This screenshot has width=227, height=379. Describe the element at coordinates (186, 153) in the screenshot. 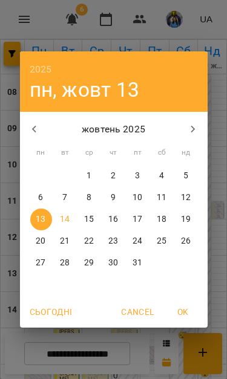

I see `span: нд` at that location.